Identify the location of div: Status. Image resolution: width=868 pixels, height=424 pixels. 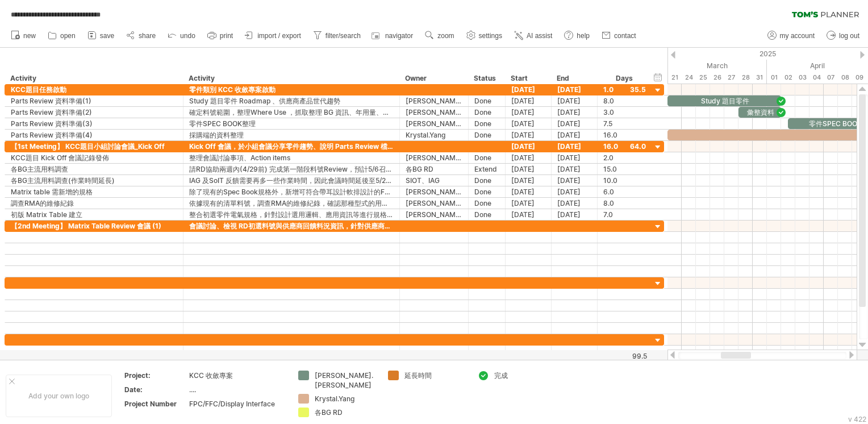
(486, 78).